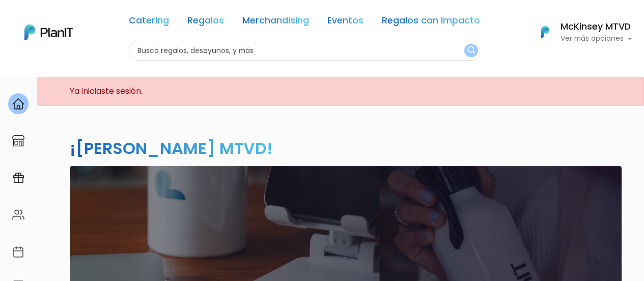 This screenshot has height=281, width=644. Describe the element at coordinates (596, 27) in the screenshot. I see `h6: McKinsey MTVD` at that location.